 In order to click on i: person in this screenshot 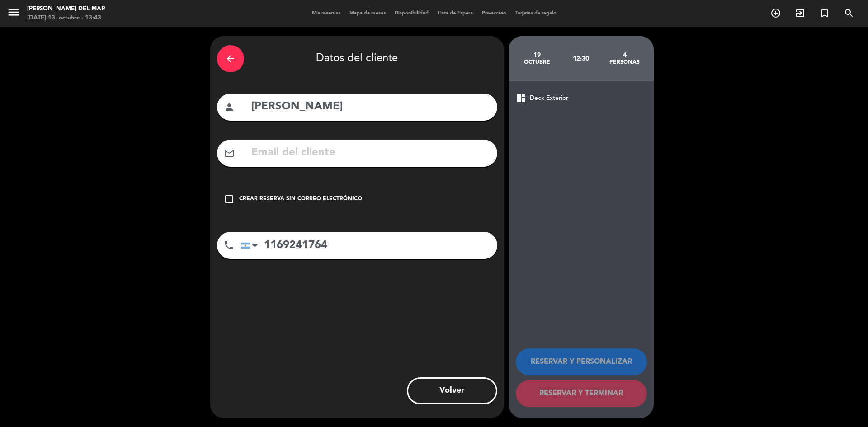, I will do `click(229, 107)`.